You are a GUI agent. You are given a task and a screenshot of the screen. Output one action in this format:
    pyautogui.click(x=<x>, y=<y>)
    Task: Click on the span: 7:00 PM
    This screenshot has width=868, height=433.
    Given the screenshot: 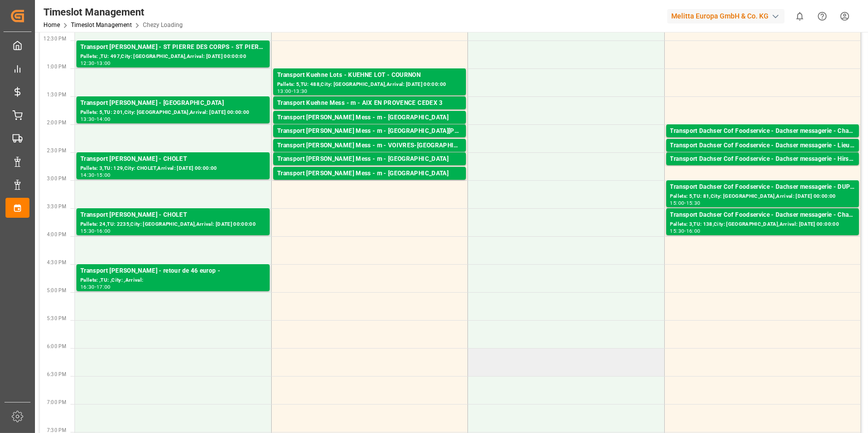 What is the action you would take?
    pyautogui.click(x=56, y=401)
    